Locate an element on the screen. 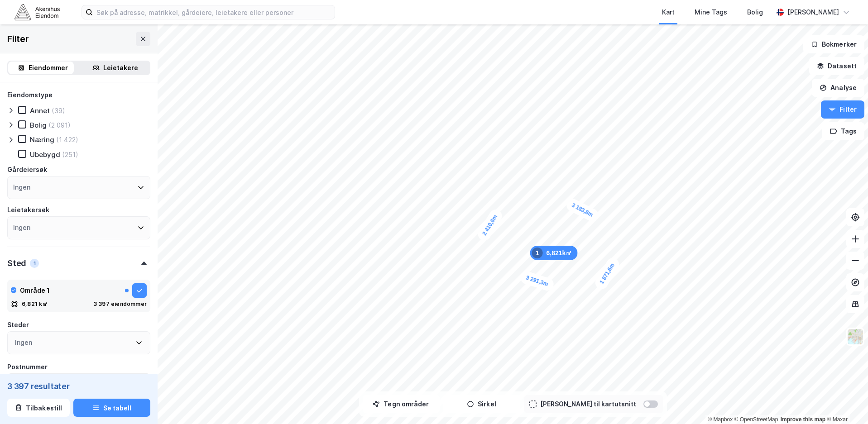  input: Søk på adresse, matrikkel, gårdeiere, leietakere eller personer is located at coordinates (214, 12).